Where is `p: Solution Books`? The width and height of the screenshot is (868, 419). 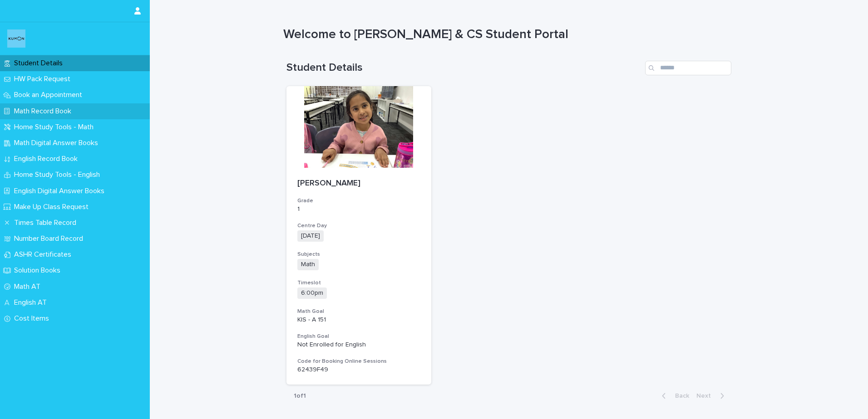
p: Solution Books is located at coordinates (39, 270).